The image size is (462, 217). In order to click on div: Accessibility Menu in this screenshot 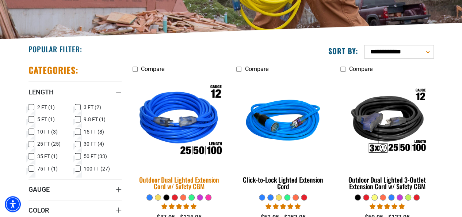, I will do `click(13, 204)`.